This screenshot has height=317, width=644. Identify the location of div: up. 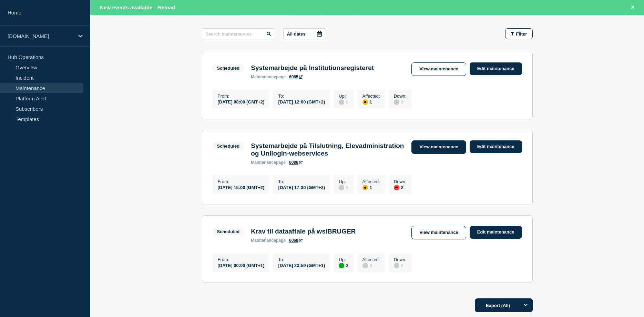
(341, 266).